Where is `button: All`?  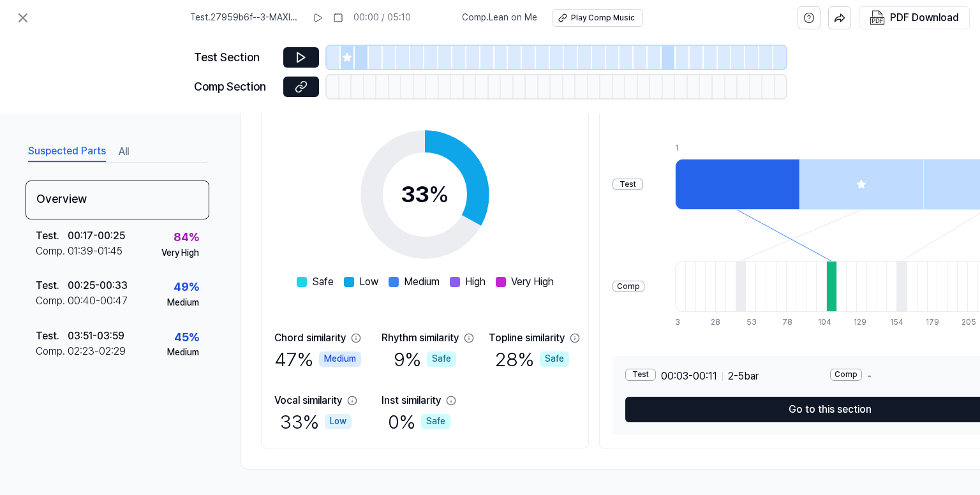 button: All is located at coordinates (124, 152).